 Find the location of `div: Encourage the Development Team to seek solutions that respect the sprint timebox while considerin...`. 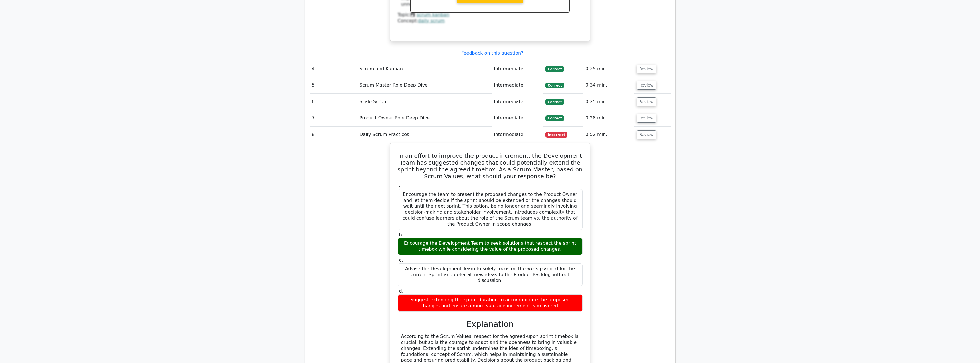

div: Encourage the Development Team to seek solutions that respect the sprint timebox while considerin... is located at coordinates (490, 246).